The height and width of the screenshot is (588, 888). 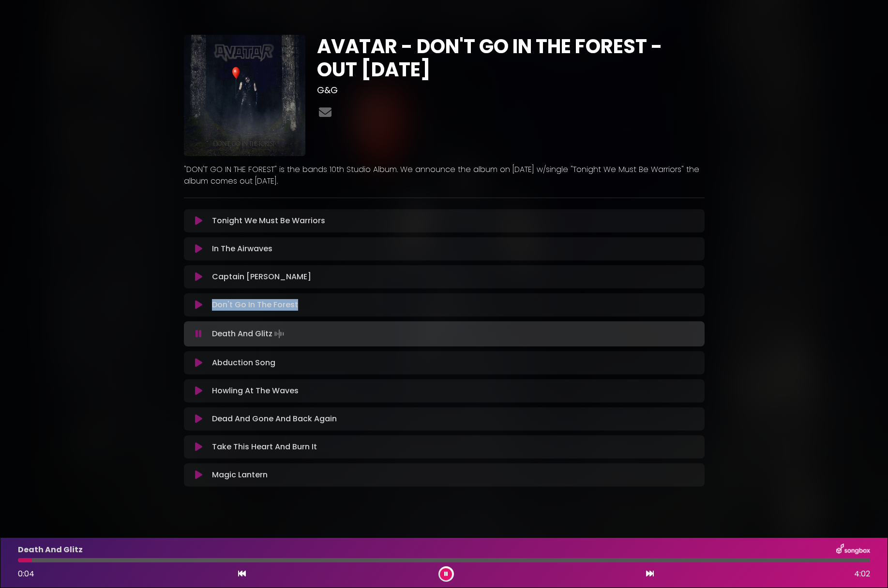 I want to click on p: Dead And Gone And Back Again, so click(x=275, y=419).